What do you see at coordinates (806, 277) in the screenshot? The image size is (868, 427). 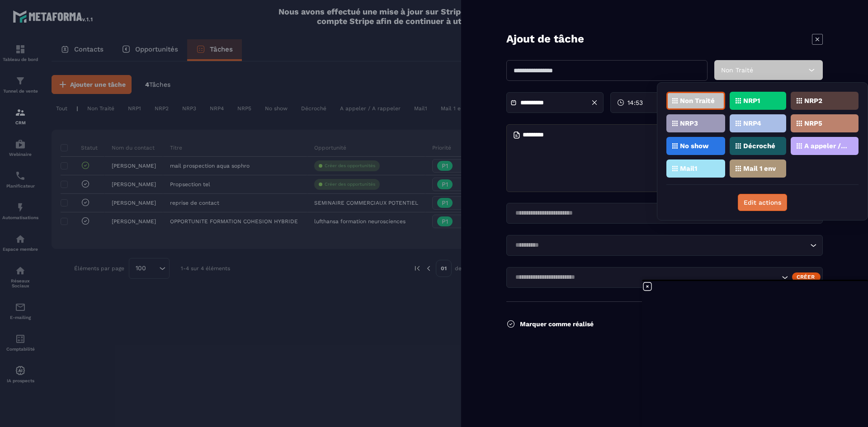 I see `div: Créer` at bounding box center [806, 277].